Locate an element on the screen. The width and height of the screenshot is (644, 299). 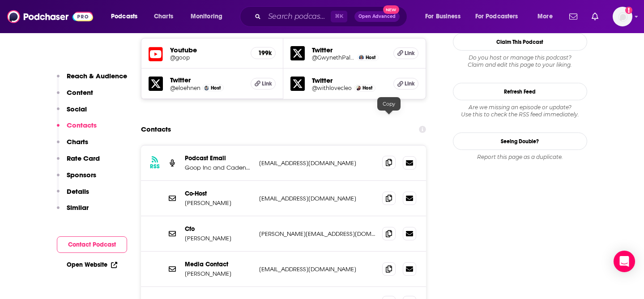
button: Contacts is located at coordinates (76, 129).